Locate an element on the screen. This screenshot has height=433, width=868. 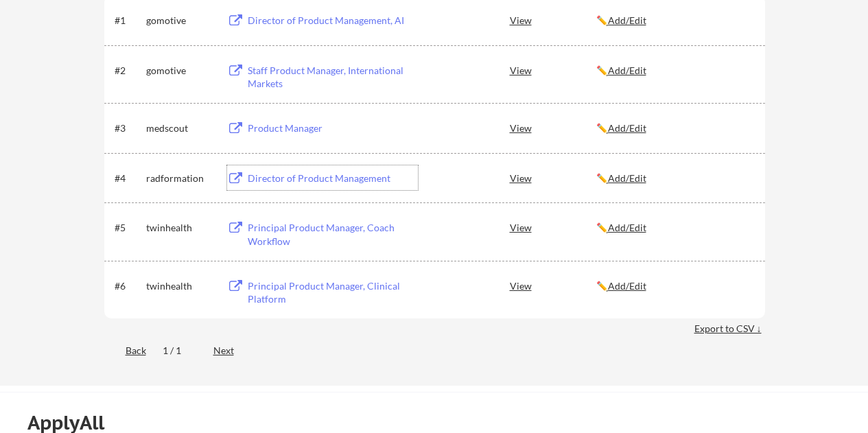
div: #2 is located at coordinates (128, 71).